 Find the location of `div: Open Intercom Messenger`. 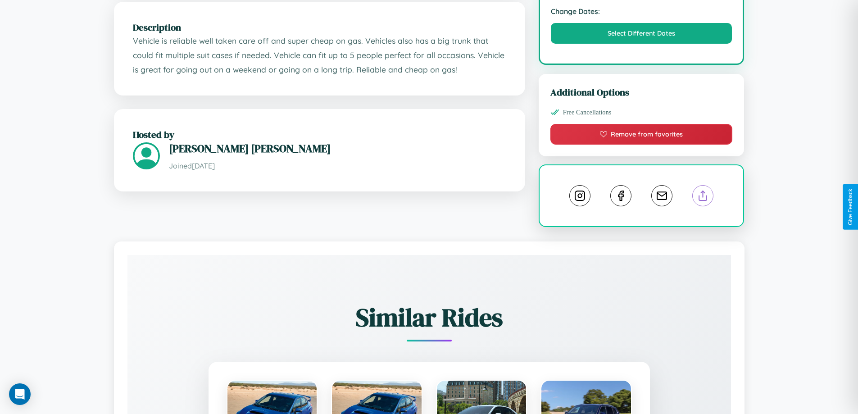

div: Open Intercom Messenger is located at coordinates (20, 394).